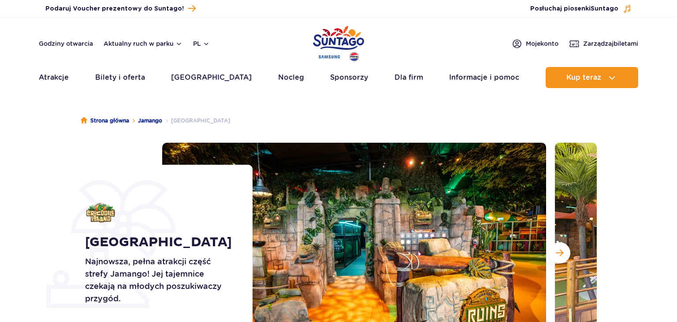  I want to click on a: Jamango, so click(150, 121).